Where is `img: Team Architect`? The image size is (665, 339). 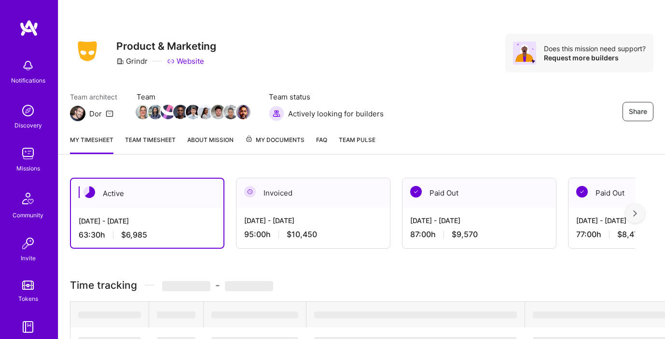 img: Team Architect is located at coordinates (78, 113).